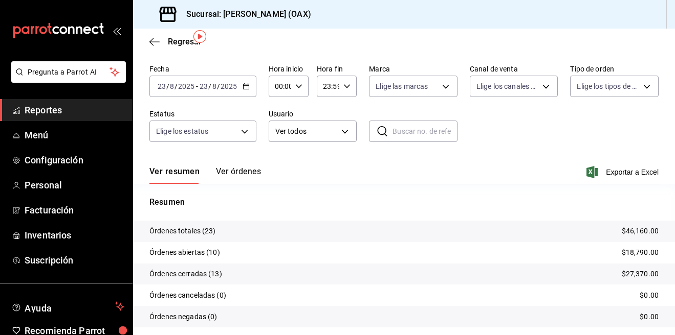  I want to click on span: Ver todos, so click(306, 131).